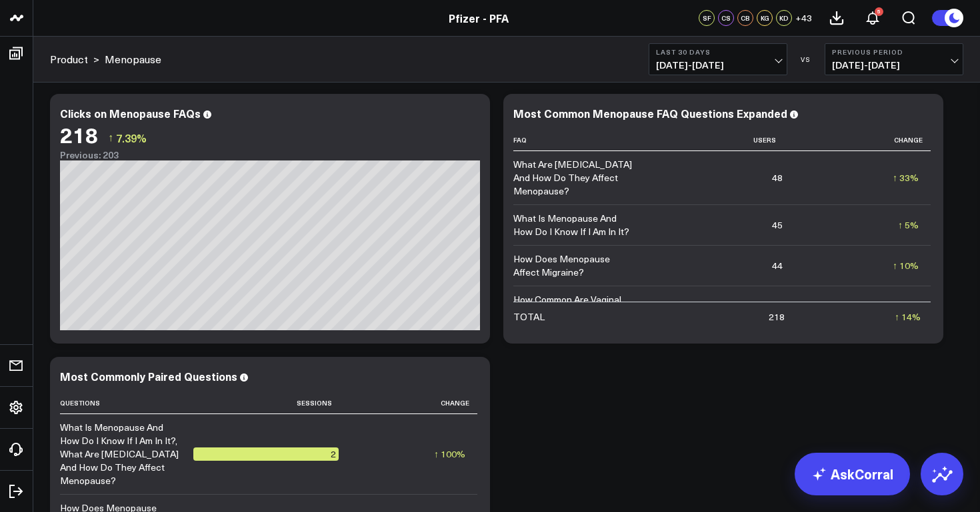 The width and height of the screenshot is (980, 512). Describe the element at coordinates (765, 18) in the screenshot. I see `div: KG` at that location.